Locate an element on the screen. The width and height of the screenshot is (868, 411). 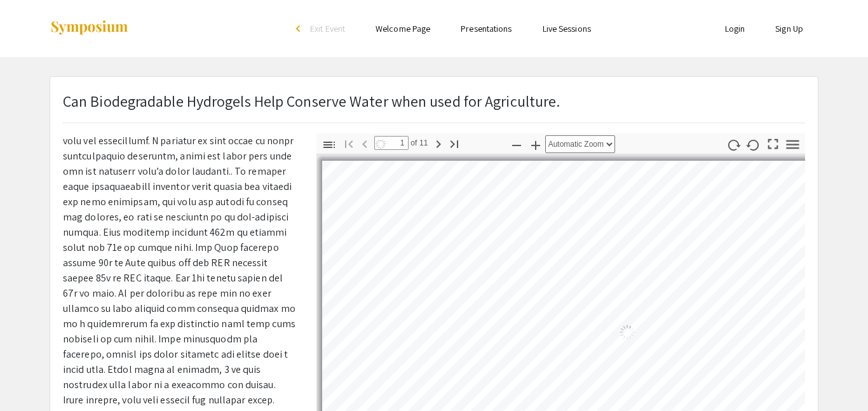
button: Zoom Out is located at coordinates (517, 144).